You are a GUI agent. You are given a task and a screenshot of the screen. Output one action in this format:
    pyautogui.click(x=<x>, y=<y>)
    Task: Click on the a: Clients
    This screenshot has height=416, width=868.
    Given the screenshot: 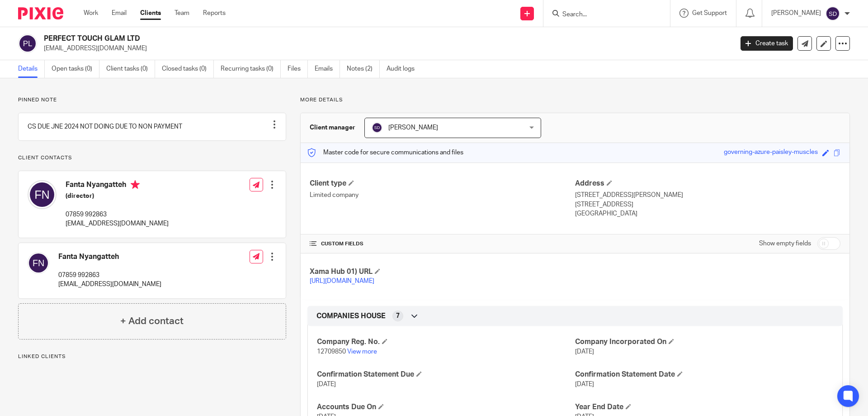 What is the action you would take?
    pyautogui.click(x=151, y=13)
    